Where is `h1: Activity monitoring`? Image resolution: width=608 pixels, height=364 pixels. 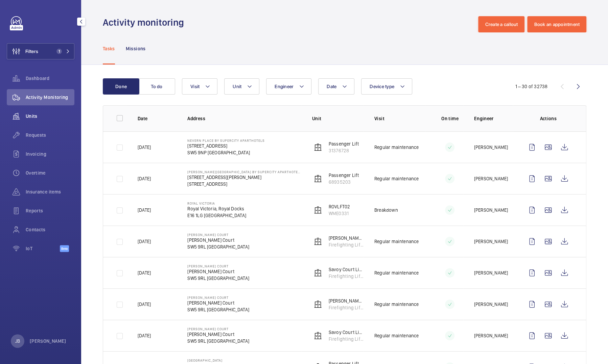 h1: Activity monitoring is located at coordinates (146, 22).